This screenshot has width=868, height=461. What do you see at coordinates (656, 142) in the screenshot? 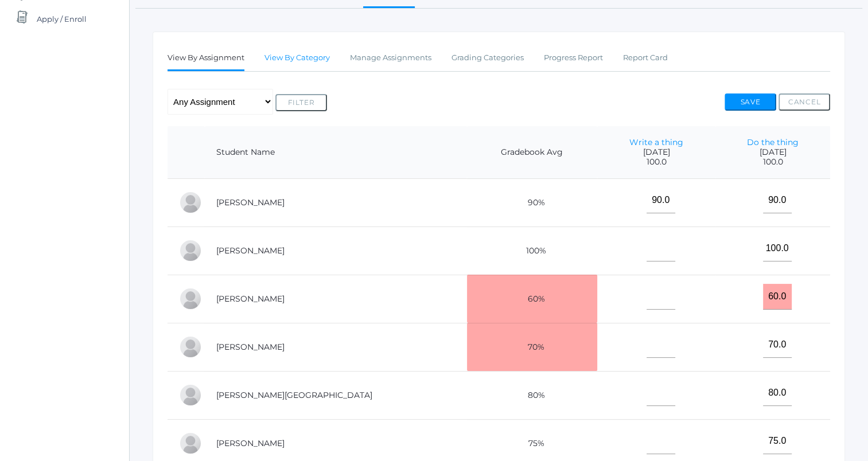
I see `a: Write a thing` at bounding box center [656, 142].